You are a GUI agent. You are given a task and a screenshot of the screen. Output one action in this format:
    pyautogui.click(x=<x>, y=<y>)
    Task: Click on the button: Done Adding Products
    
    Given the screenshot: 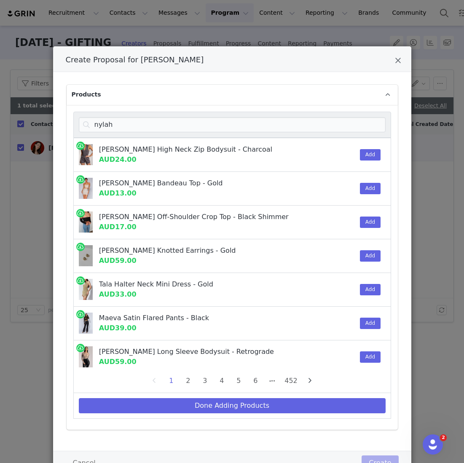 What is the action you would take?
    pyautogui.click(x=232, y=406)
    